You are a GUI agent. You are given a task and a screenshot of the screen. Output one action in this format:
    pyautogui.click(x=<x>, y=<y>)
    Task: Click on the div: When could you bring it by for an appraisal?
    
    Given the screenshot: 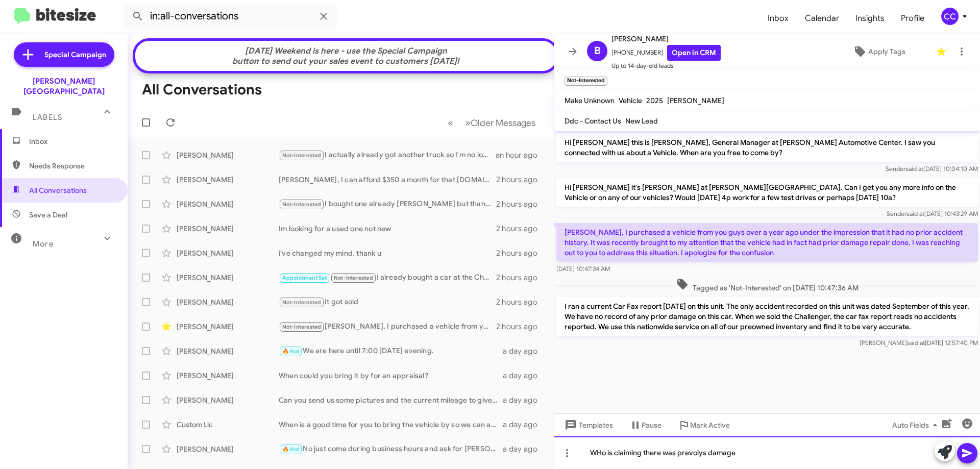 What is the action you would take?
    pyautogui.click(x=391, y=376)
    